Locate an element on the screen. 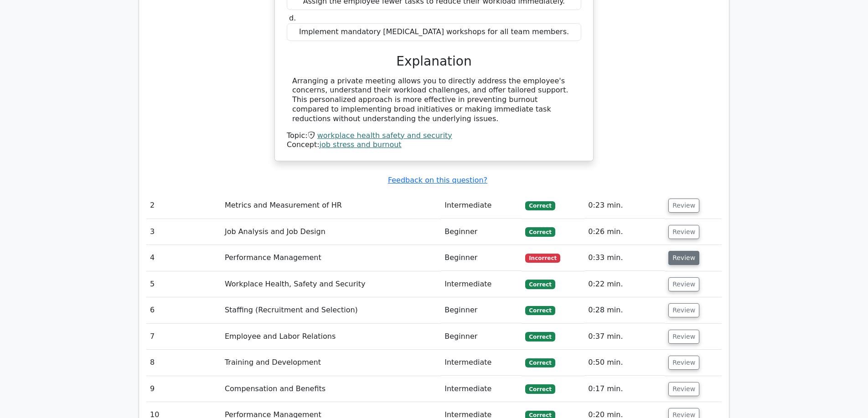 This screenshot has height=418, width=868. u: Feedback on this question? is located at coordinates (437, 180).